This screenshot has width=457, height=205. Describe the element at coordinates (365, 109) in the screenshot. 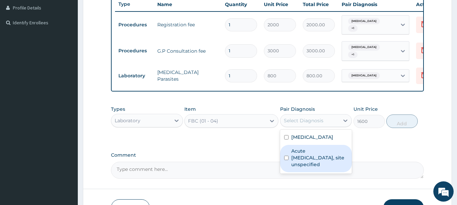

I see `label: Unit Price` at that location.